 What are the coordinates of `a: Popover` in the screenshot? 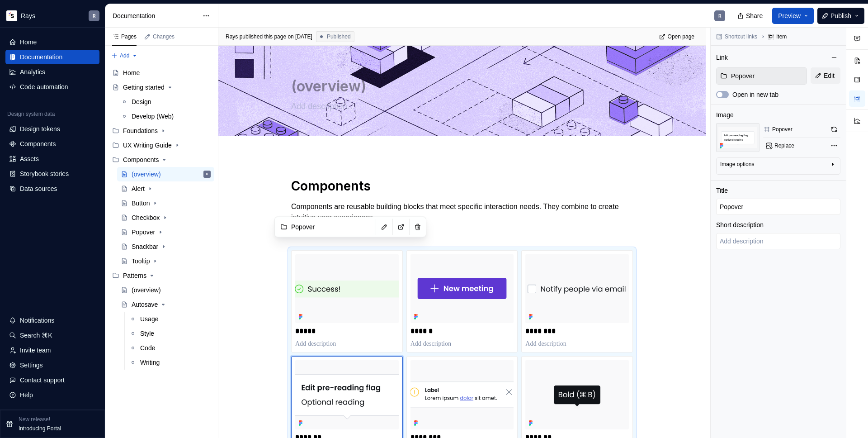 It's located at (165, 232).